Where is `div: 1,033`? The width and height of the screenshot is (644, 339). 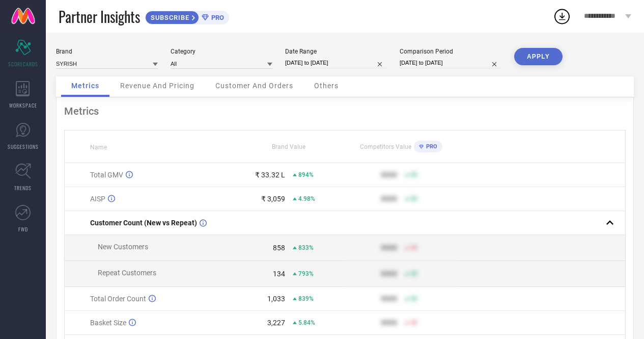 div: 1,033 is located at coordinates (276, 299).